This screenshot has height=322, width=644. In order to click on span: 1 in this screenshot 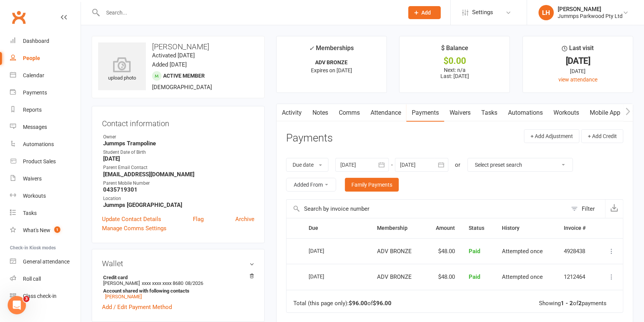, I will do `click(57, 229)`.